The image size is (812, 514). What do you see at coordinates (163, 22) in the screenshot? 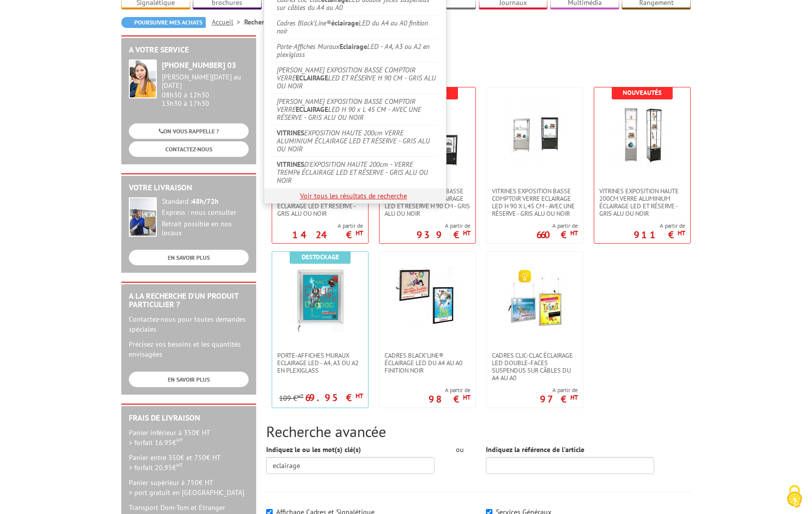
I see `a: Poursuivre mes achats` at bounding box center [163, 22].